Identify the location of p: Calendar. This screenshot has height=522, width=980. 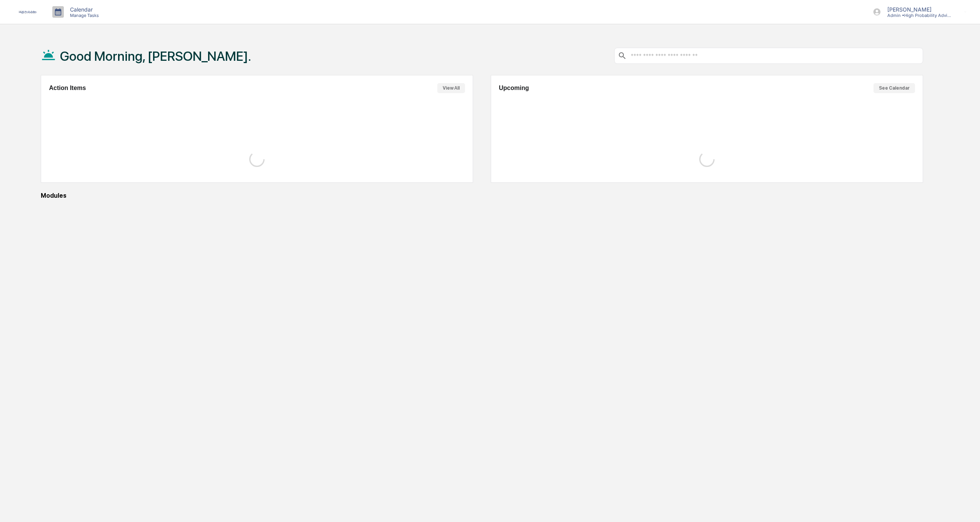
(83, 9).